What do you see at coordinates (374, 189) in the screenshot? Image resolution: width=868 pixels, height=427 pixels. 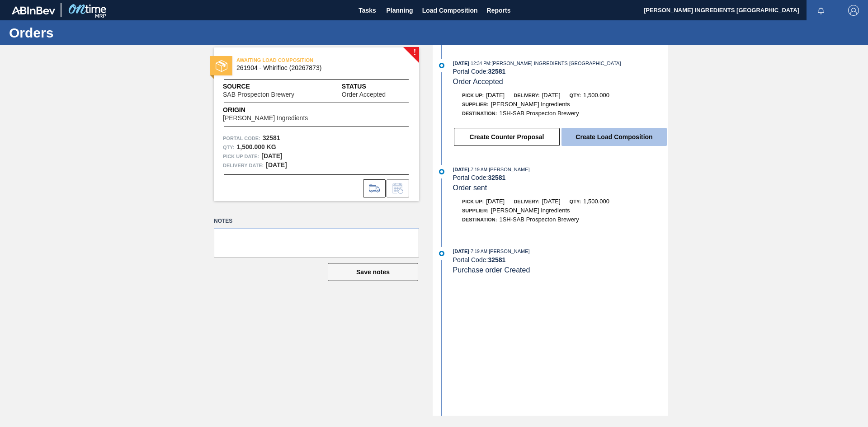 I see `div: Go to Load Composition` at bounding box center [374, 189].